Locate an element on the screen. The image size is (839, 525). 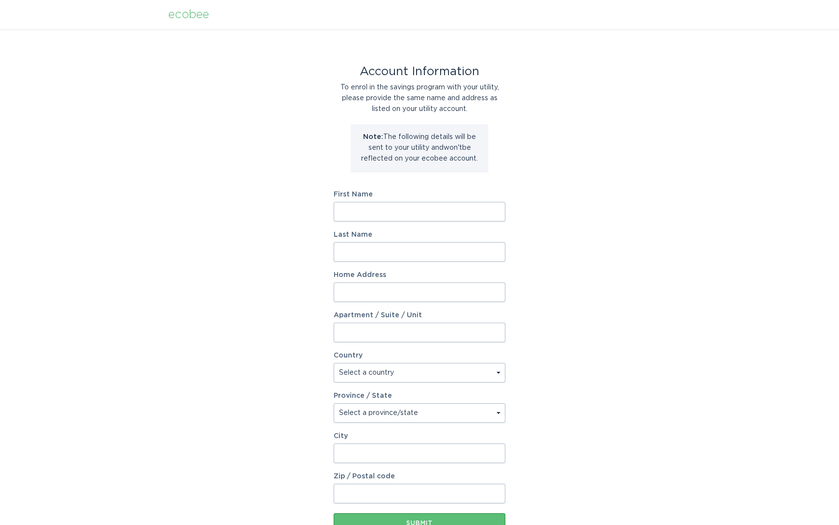
label: City is located at coordinates (420, 436).